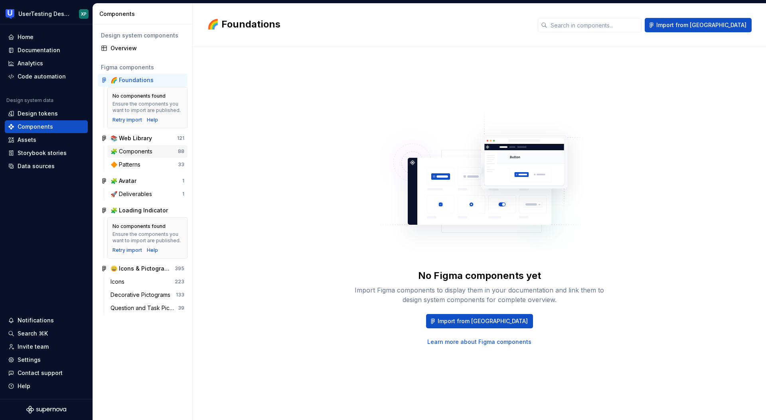 This screenshot has width=766, height=420. I want to click on a: Analytics, so click(46, 63).